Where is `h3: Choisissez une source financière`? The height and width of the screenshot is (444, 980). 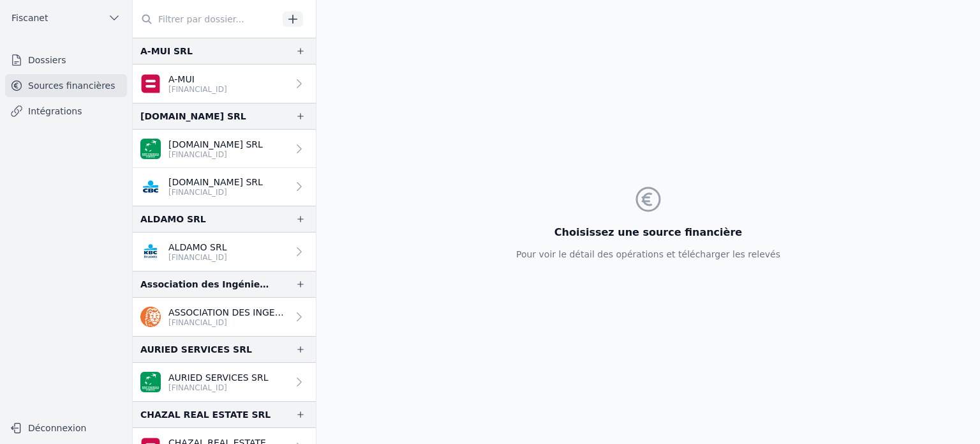 h3: Choisissez une source financière is located at coordinates (648, 232).